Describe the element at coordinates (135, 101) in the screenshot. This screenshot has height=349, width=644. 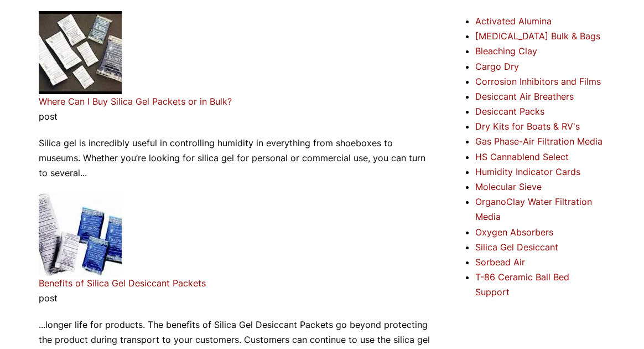
I see `a: Where Can I Buy Silica Gel Packets or in Bulk?` at that location.